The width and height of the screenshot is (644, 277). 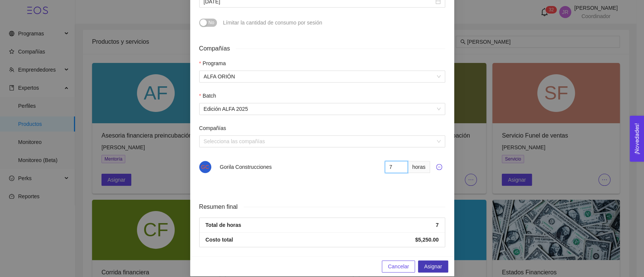 I want to click on button: Open Feedback Widget, so click(x=637, y=138).